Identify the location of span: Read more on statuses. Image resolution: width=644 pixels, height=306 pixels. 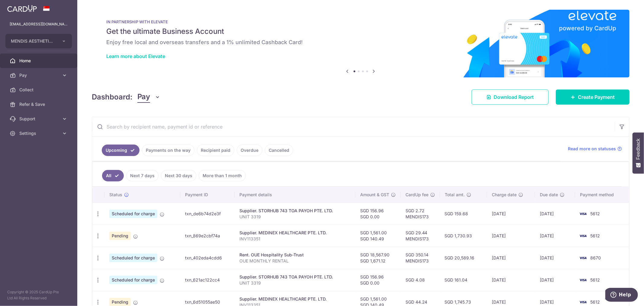
(592, 149).